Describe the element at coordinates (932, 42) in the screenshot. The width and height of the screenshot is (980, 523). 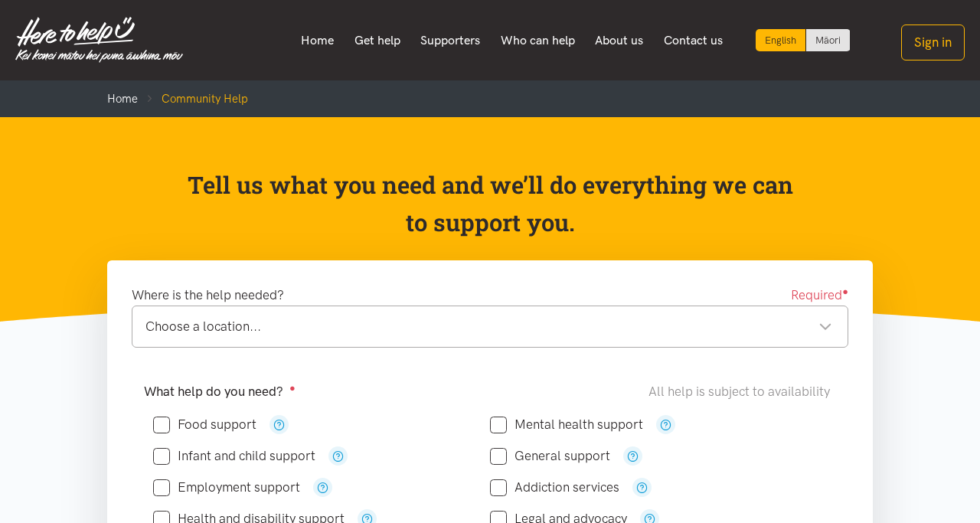
I see `button: Sign in` at that location.